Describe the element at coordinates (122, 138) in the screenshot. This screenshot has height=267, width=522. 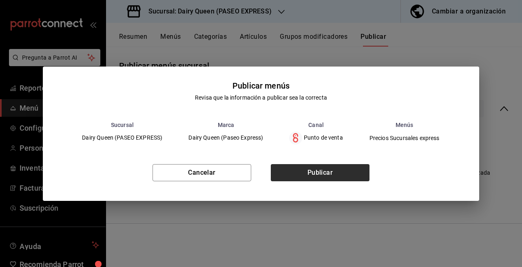
I see `td: Dairy Queen (PASEO EXPRESS)` at that location.